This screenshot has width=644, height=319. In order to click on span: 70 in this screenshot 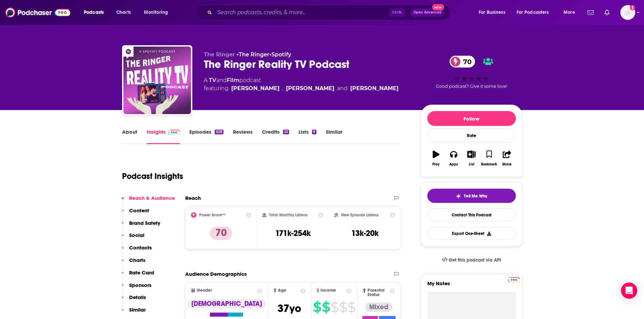, I will do `click(465, 62)`.